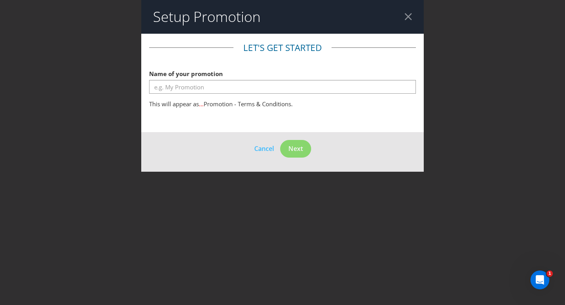 The width and height of the screenshot is (565, 305). What do you see at coordinates (174, 104) in the screenshot?
I see `span: This will appear as` at bounding box center [174, 104].